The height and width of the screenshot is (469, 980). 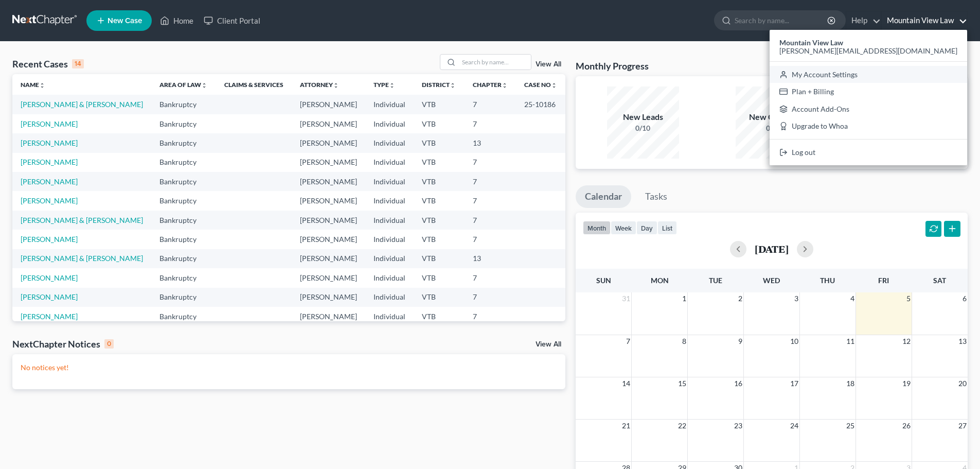 I want to click on span: Thu, so click(x=827, y=280).